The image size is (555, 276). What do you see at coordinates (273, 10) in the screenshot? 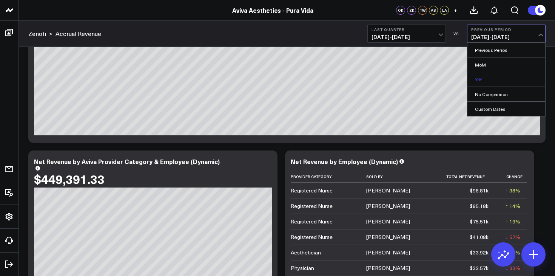
I see `a: Aviva Aesthetics - Pura Vida` at bounding box center [273, 10].